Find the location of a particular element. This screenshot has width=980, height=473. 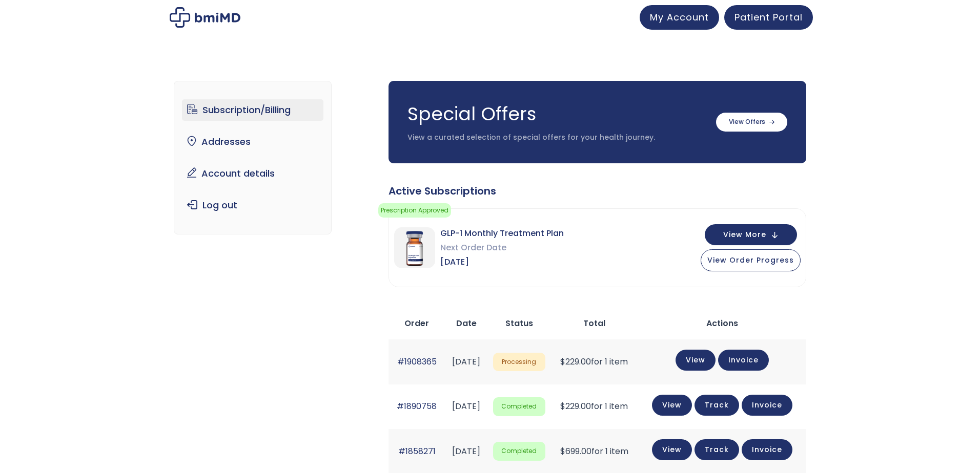

a: Patient Portal is located at coordinates (768, 17).